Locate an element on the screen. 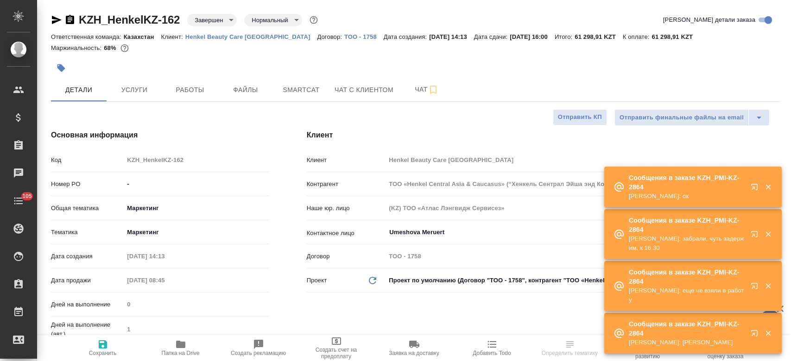 Image resolution: width=791 pixels, height=361 pixels. button: Нормальный is located at coordinates (270, 20).